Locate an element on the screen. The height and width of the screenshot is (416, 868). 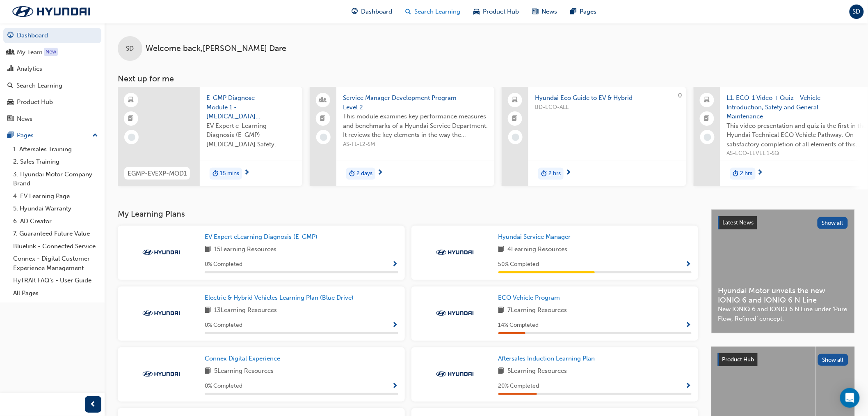
span: Aftersales Induction Learning Plan is located at coordinates (547, 358).